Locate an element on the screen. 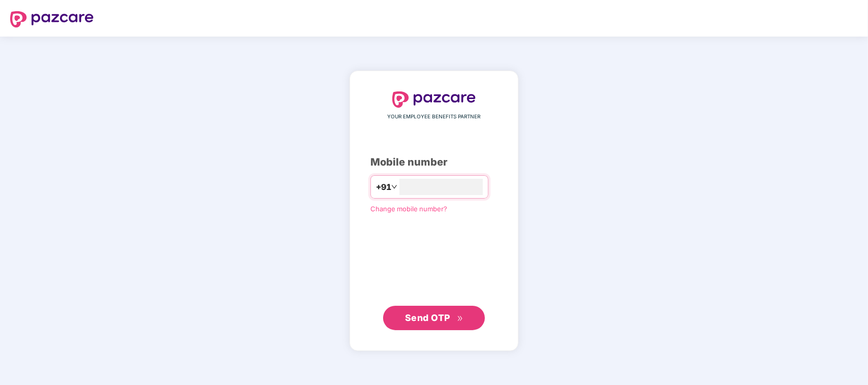 This screenshot has width=868, height=385. button: Send OTPdouble-right is located at coordinates (434, 318).